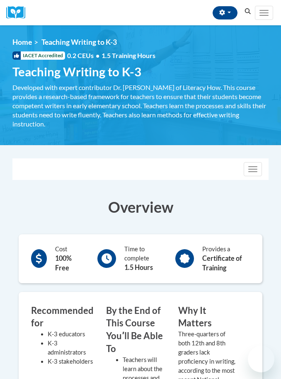 The height and width of the screenshot is (379, 281). What do you see at coordinates (71, 362) in the screenshot?
I see `li: K-3 stakeholders` at bounding box center [71, 362].